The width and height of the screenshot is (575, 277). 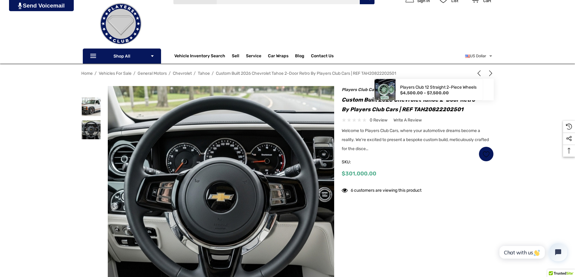 I want to click on a: Contact Us, so click(x=322, y=57).